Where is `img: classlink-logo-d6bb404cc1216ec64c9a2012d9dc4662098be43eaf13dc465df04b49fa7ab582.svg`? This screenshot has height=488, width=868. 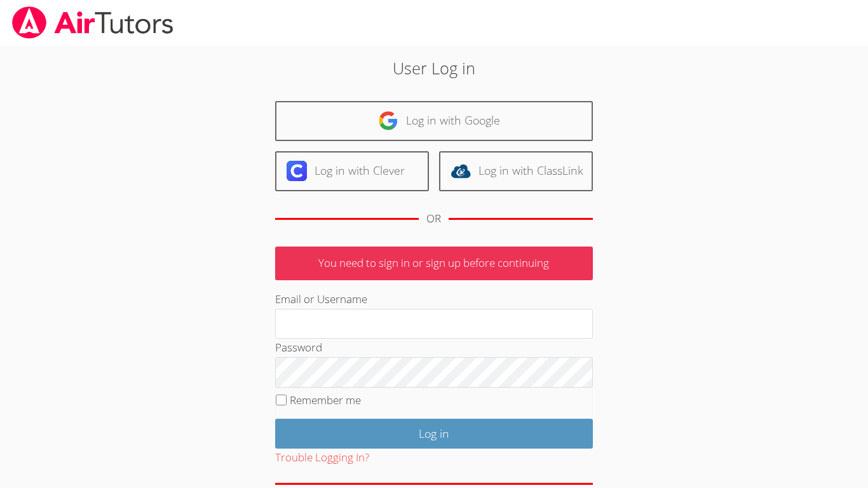 img: classlink-logo-d6bb404cc1216ec64c9a2012d9dc4662098be43eaf13dc465df04b49fa7ab582.svg is located at coordinates (460, 170).